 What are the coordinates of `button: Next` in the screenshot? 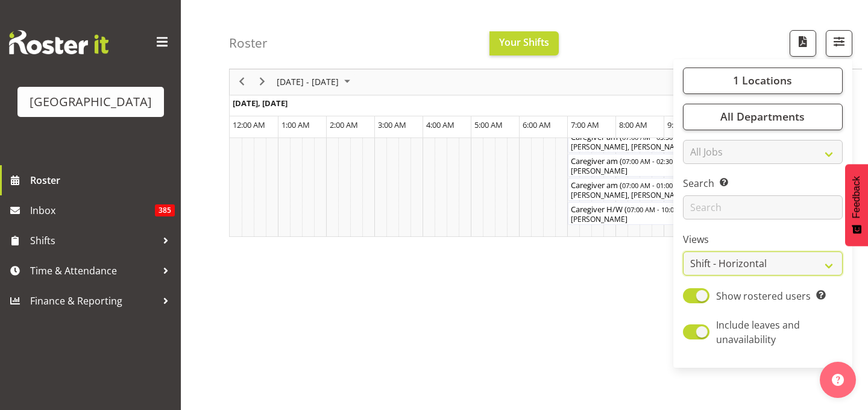 It's located at (262, 82).